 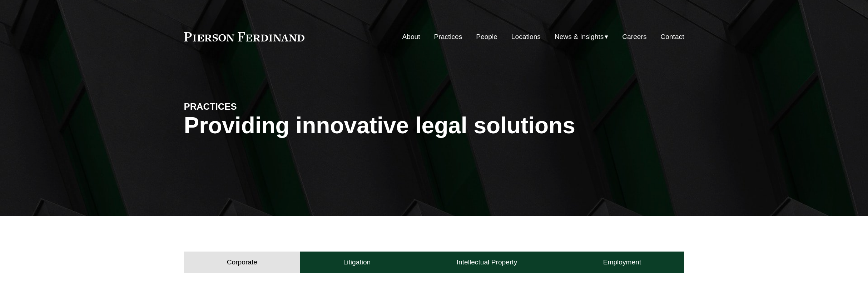 What do you see at coordinates (487, 37) in the screenshot?
I see `a: People` at bounding box center [487, 37].